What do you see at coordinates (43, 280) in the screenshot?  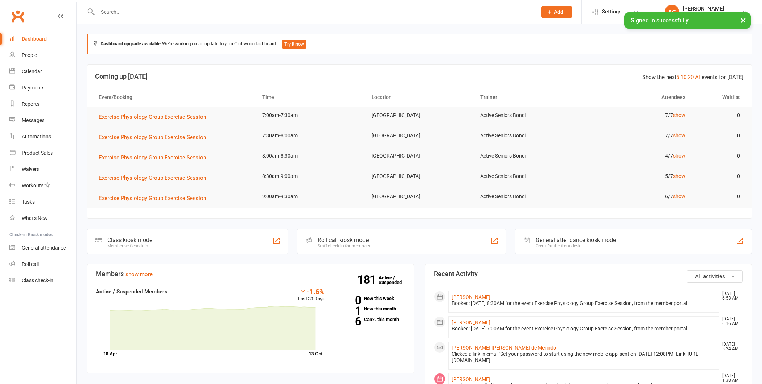 I see `a: Class kiosk mode` at bounding box center [43, 280].